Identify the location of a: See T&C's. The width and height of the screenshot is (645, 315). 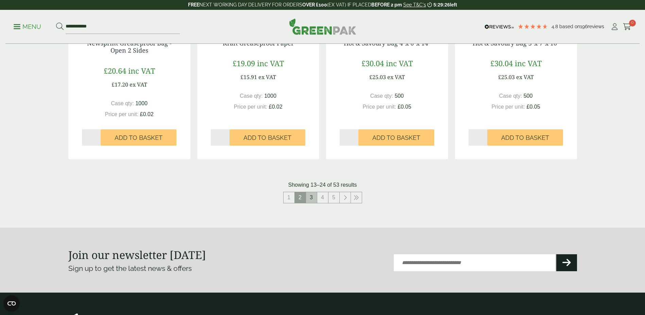
(414, 5).